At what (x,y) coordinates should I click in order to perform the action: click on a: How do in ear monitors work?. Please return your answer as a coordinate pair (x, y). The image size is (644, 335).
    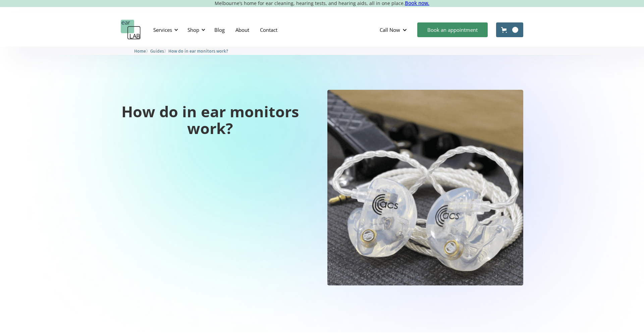
    Looking at the image, I should click on (198, 51).